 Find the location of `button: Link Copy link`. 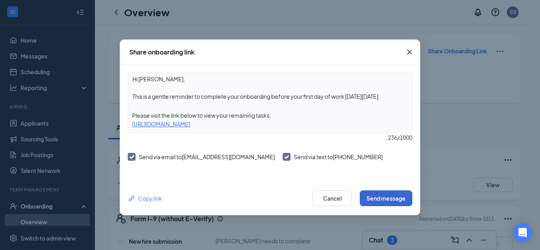

button: Link Copy link is located at coordinates (145, 198).